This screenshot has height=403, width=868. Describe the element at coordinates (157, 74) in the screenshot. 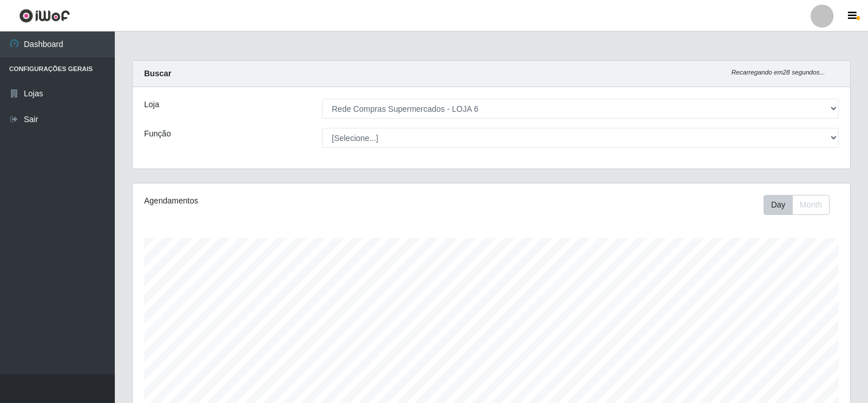

I see `strong: Buscar` at that location.